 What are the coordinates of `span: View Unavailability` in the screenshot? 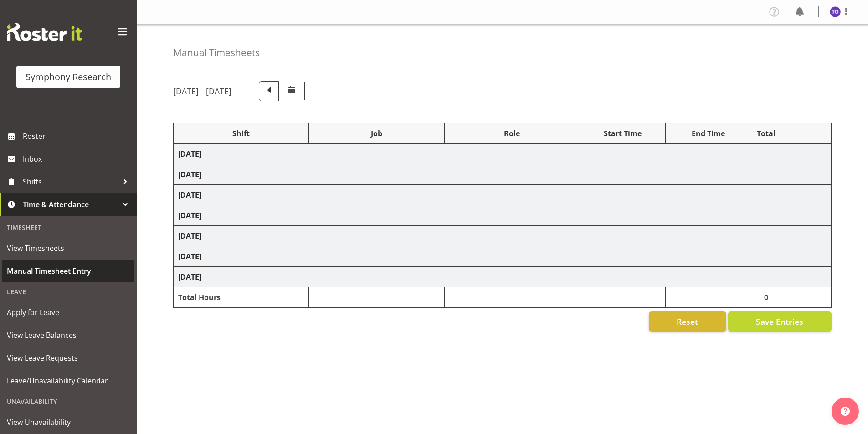 It's located at (69, 422).